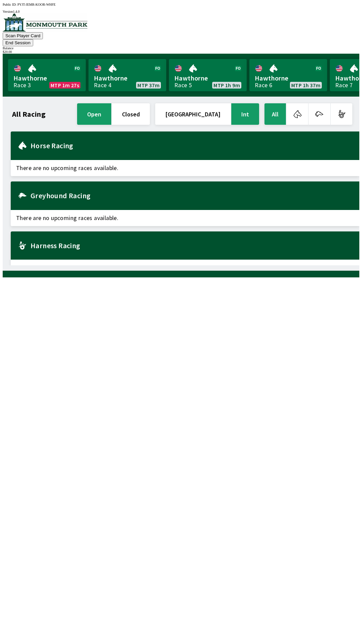 The height and width of the screenshot is (644, 362). Describe the element at coordinates (128, 75) in the screenshot. I see `a: HawthorneRace 4MTP 37m` at that location.